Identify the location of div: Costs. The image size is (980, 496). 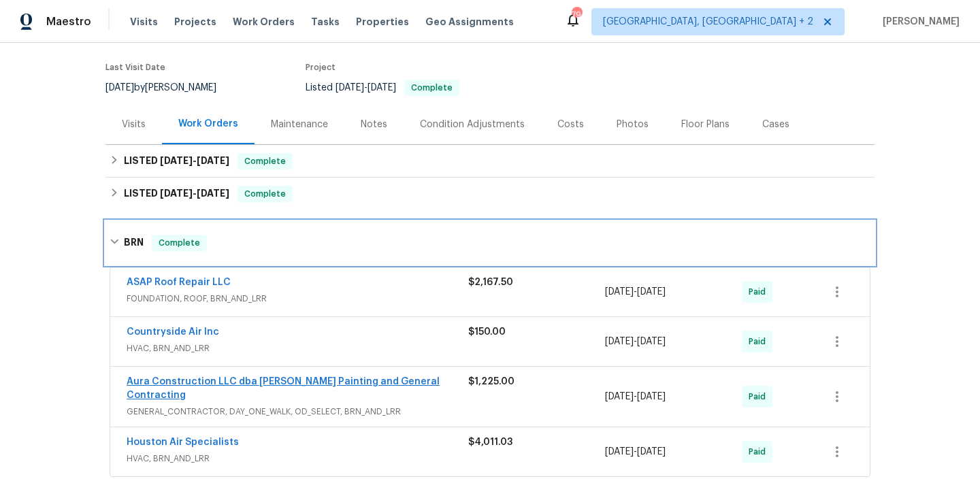
(570, 124).